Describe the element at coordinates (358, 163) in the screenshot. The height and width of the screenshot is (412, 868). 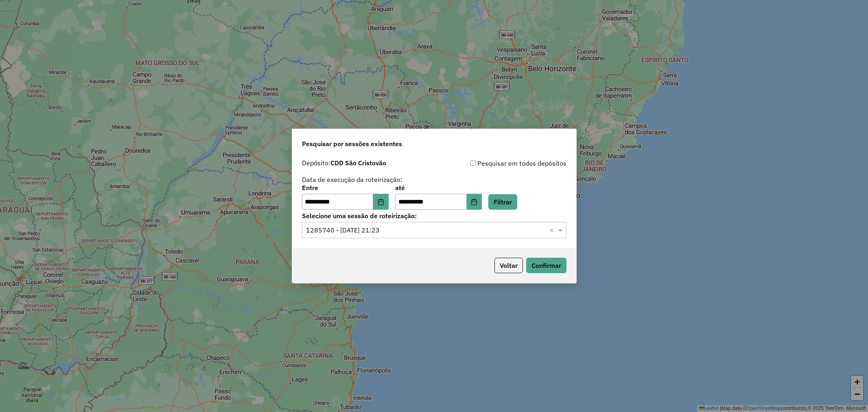
I see `strong: CDD São Cristovão` at that location.